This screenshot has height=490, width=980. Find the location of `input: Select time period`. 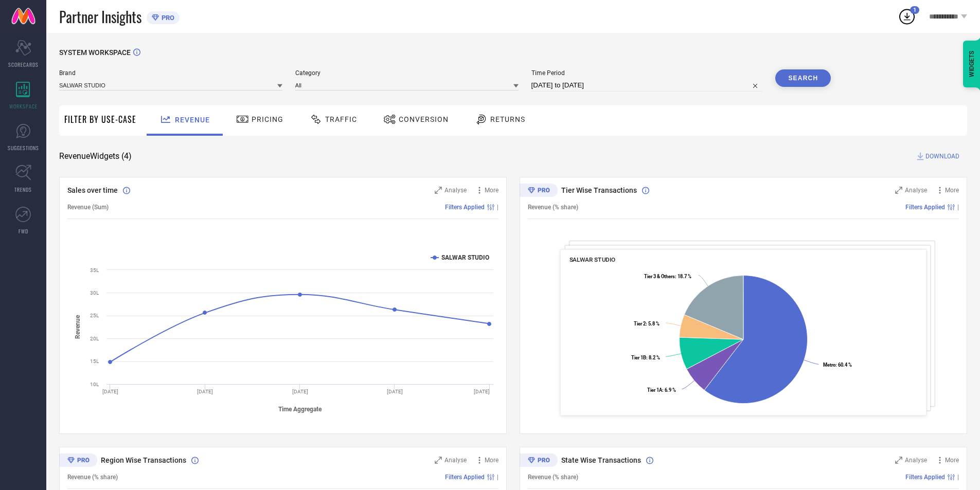

input: Select time period is located at coordinates (647, 85).